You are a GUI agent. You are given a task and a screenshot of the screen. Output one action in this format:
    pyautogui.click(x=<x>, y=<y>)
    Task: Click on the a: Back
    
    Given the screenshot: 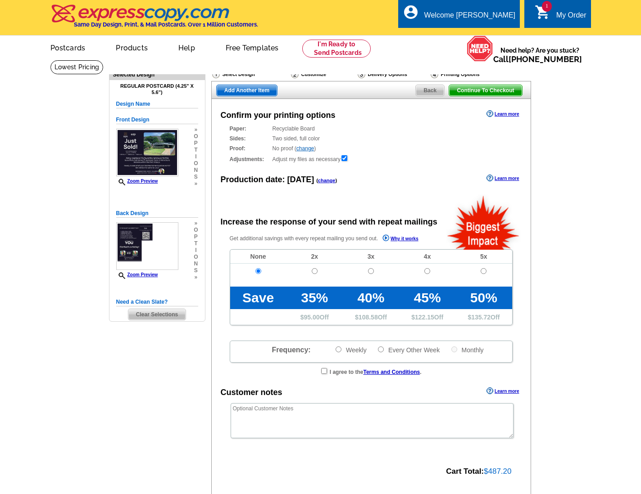 What is the action you would take?
    pyautogui.click(x=429, y=90)
    